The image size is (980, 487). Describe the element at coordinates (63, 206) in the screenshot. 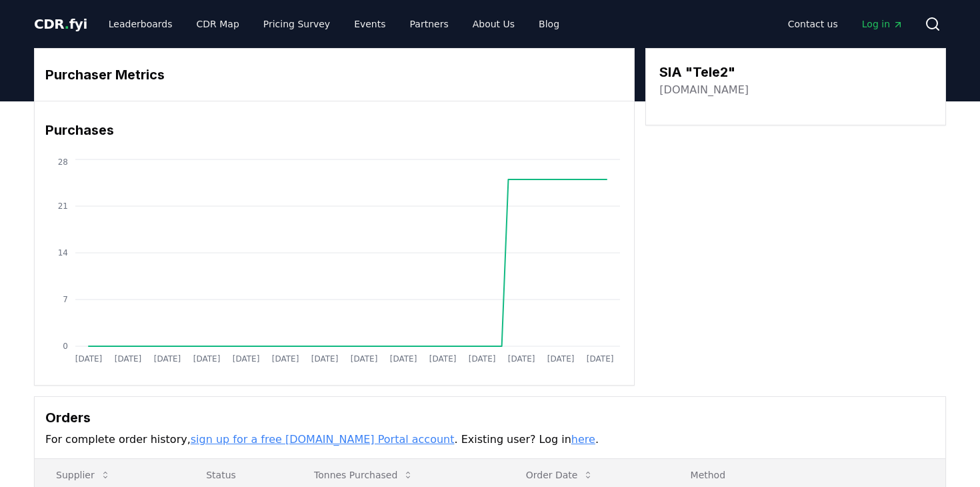

I see `tspan: 21` at that location.